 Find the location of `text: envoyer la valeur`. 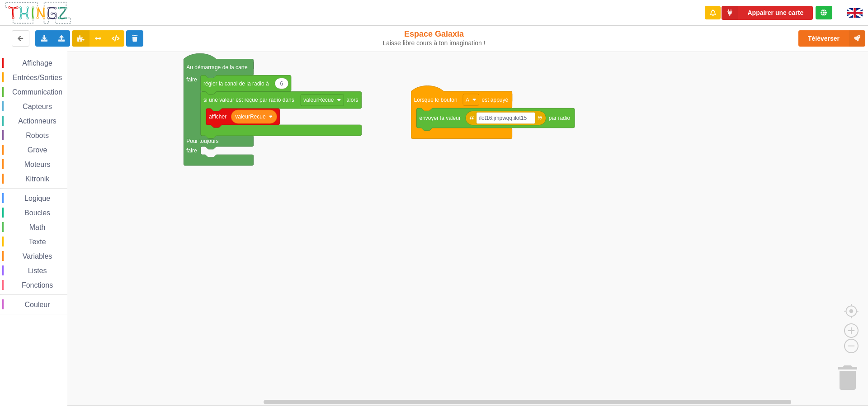

text: envoyer la valeur is located at coordinates (440, 118).